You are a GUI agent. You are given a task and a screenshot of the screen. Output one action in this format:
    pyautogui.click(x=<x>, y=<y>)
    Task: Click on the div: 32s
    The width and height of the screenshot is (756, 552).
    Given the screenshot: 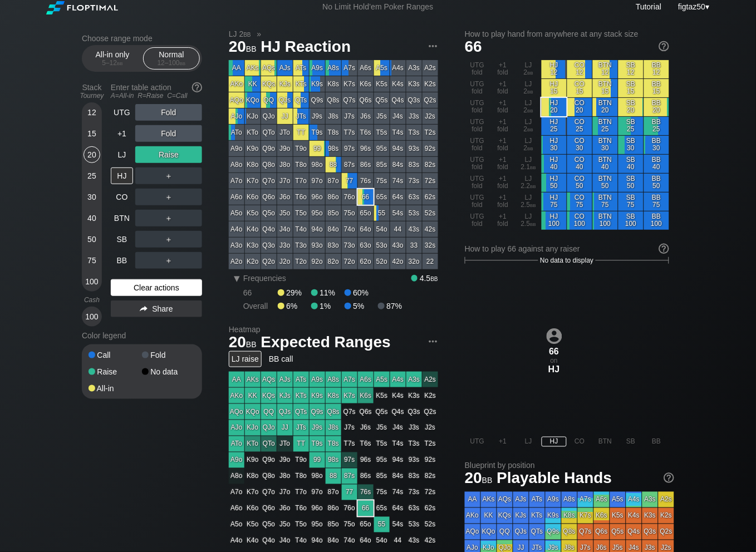 What is the action you would take?
    pyautogui.click(x=430, y=245)
    